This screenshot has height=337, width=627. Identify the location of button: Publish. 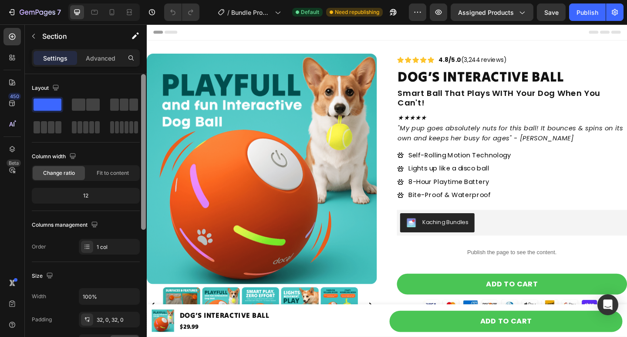
(587, 12).